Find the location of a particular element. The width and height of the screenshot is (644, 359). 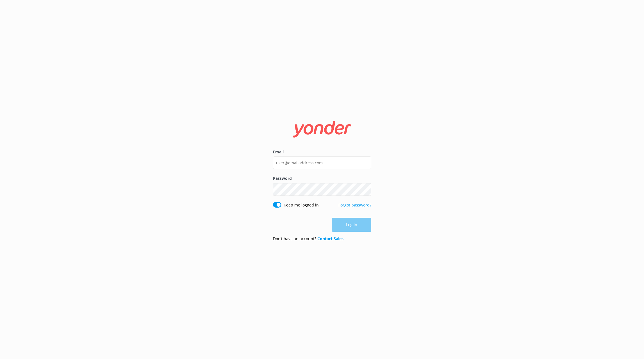

p: Don’t have an account? is located at coordinates (308, 239).